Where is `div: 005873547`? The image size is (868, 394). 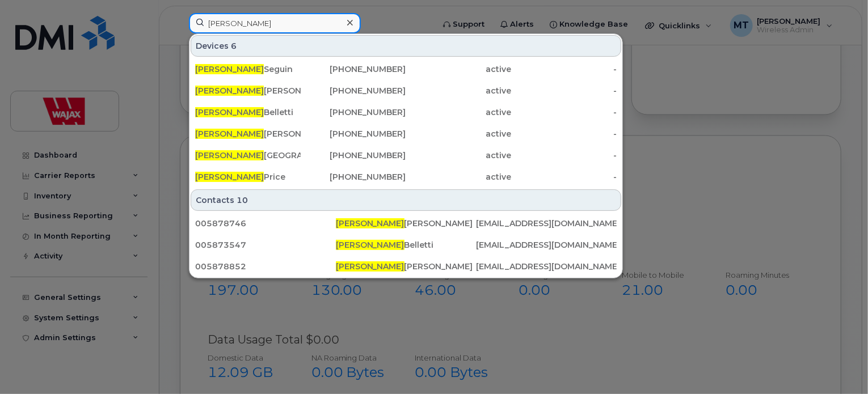 div: 005873547 is located at coordinates (265, 245).